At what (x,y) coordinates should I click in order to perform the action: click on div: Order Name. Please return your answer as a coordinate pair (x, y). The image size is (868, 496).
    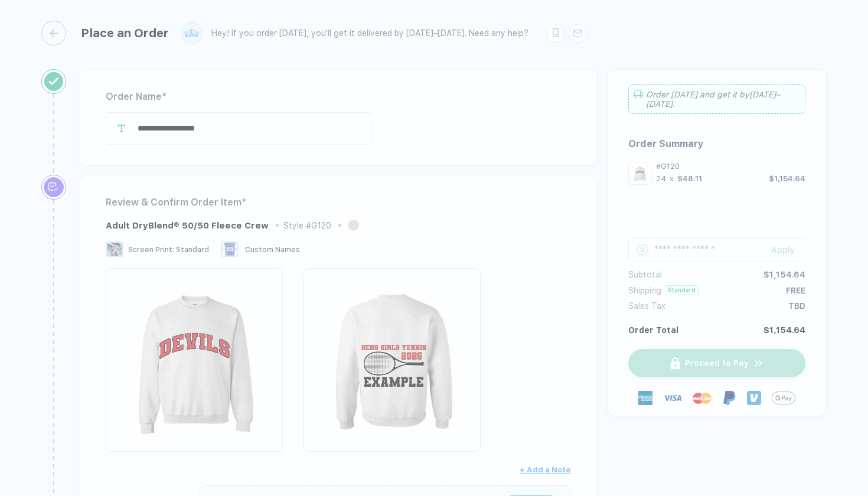
    Looking at the image, I should click on (338, 97).